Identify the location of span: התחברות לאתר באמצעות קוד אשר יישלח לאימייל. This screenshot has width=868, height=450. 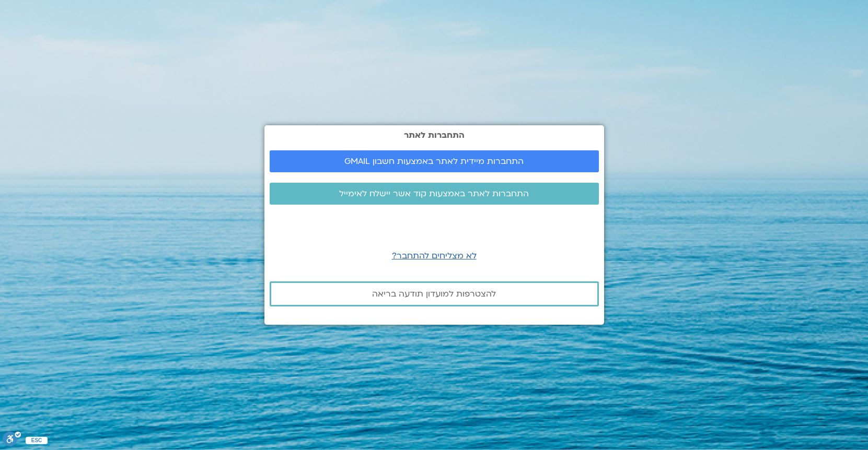
(434, 193).